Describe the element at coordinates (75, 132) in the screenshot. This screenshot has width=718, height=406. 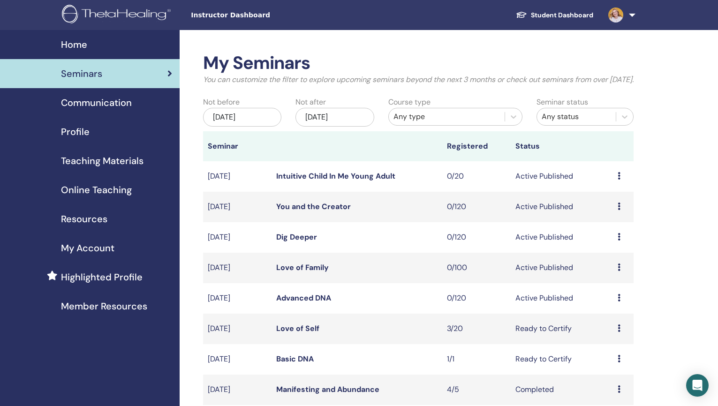
I see `span: Profile` at that location.